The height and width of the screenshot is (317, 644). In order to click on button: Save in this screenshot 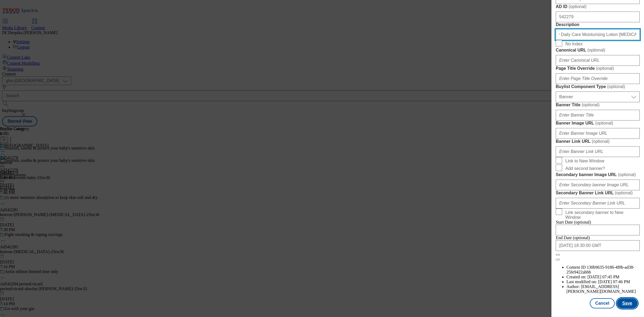, I will do `click(627, 303)`.